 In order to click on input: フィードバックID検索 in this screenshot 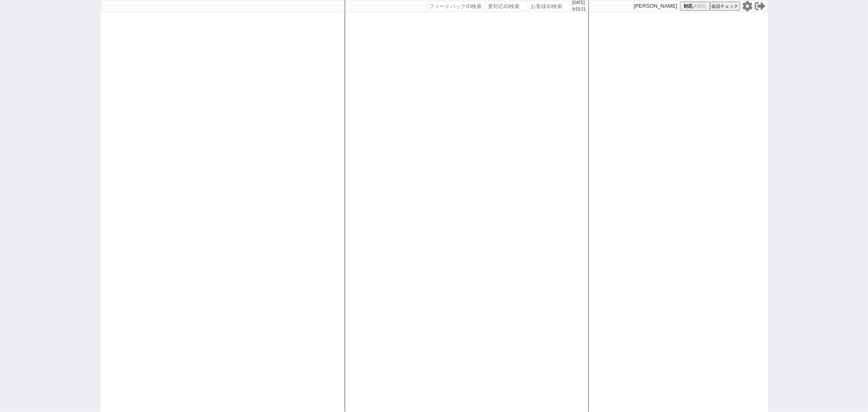, I will do `click(457, 6)`.